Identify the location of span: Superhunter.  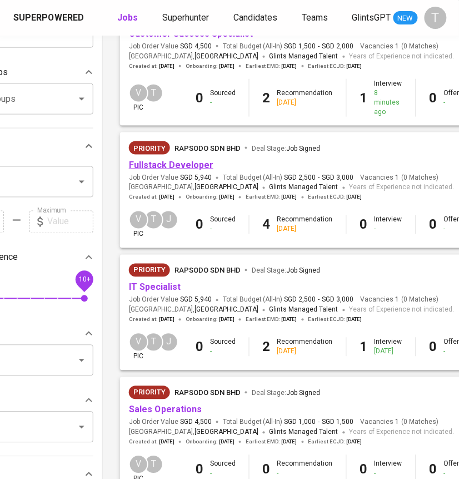
(186, 17).